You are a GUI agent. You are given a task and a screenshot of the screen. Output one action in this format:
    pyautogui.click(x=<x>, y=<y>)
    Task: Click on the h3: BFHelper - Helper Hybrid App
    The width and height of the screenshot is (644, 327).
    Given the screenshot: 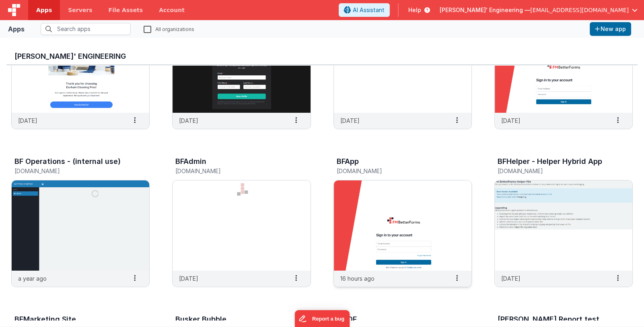 What is the action you would take?
    pyautogui.click(x=550, y=161)
    